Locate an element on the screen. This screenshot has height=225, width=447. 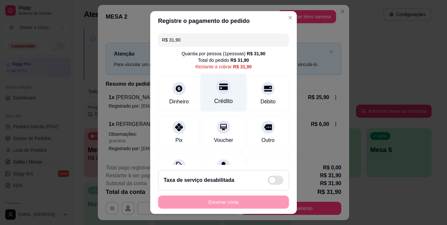
div: Voucher is located at coordinates (223, 140).